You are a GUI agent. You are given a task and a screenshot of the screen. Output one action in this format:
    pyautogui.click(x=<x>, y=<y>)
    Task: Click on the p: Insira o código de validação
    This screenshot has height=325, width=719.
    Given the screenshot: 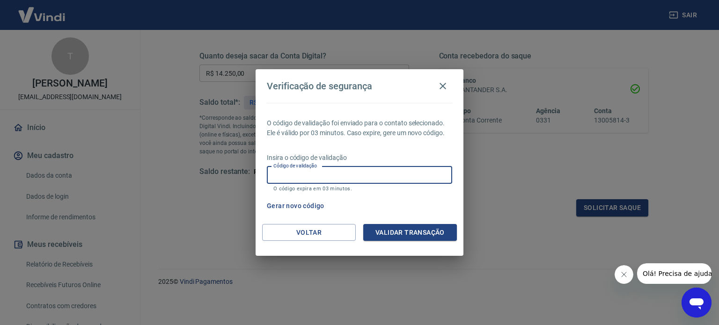 What is the action you would take?
    pyautogui.click(x=360, y=158)
    